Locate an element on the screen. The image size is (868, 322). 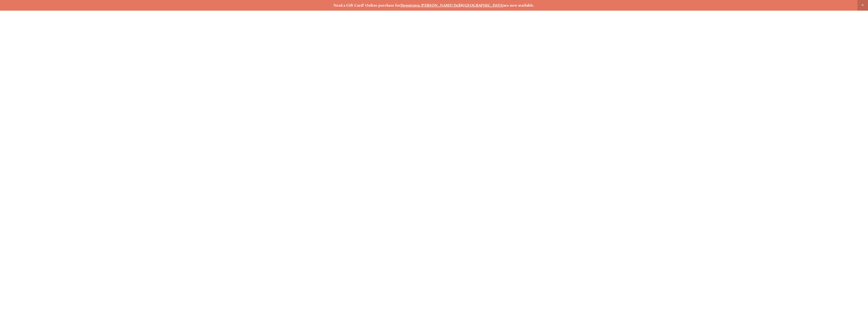
strong: Need a Gift Card? Online purchase for is located at coordinates (367, 5).